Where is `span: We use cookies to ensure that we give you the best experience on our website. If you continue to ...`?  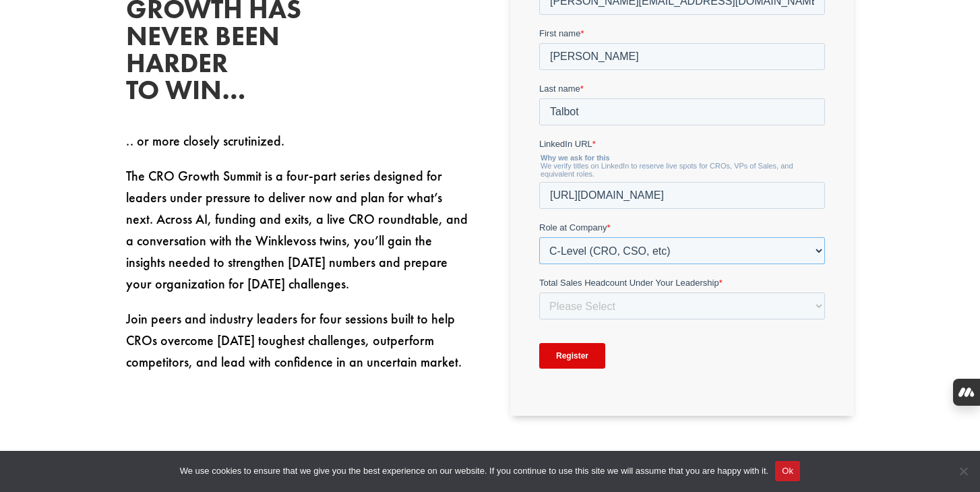
span: We use cookies to ensure that we give you the best experience on our website. If you continue to ... is located at coordinates (474, 471).